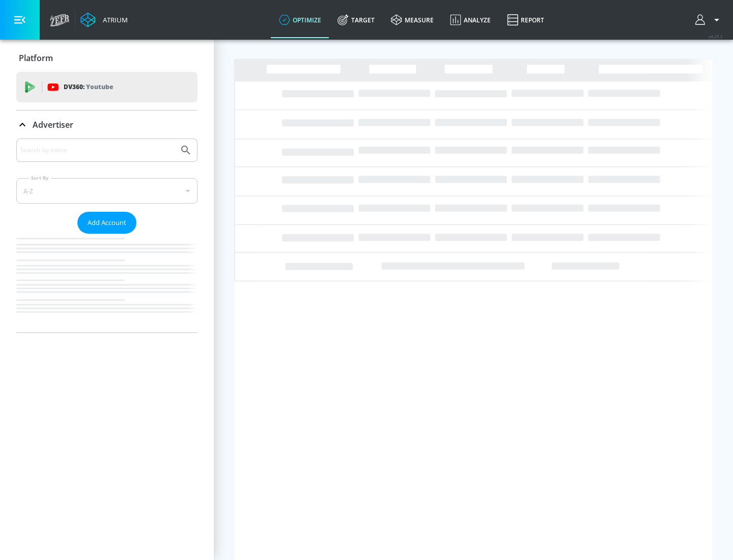 The image size is (733, 560). What do you see at coordinates (99, 87) in the screenshot?
I see `p: Youtube` at bounding box center [99, 87].